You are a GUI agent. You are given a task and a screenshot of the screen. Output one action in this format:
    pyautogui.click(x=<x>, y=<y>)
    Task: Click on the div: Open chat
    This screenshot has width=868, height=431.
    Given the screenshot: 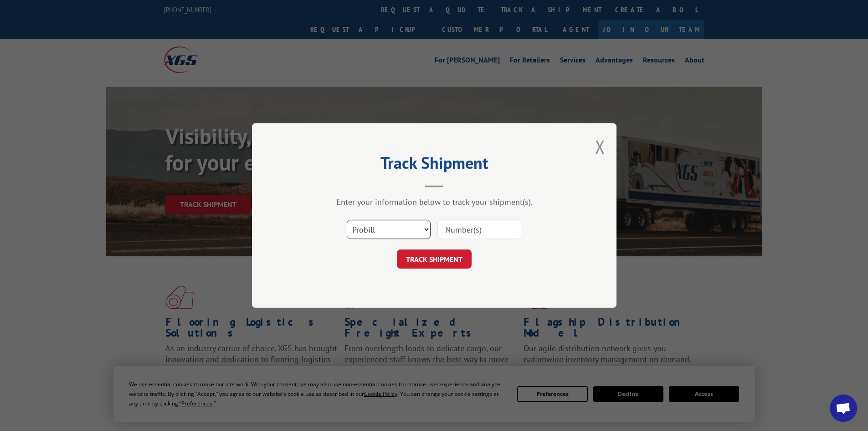 What is the action you would take?
    pyautogui.click(x=843, y=408)
    